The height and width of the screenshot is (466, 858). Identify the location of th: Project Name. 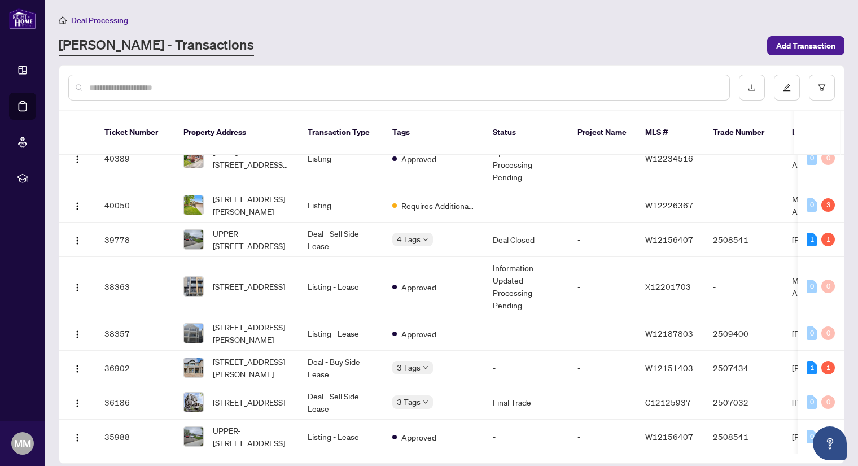
(602, 133).